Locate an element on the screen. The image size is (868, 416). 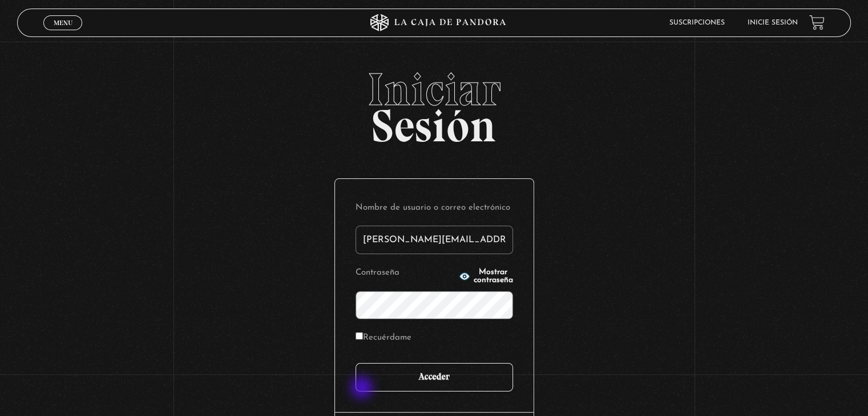
h2: Sesión is located at coordinates (434, 103).